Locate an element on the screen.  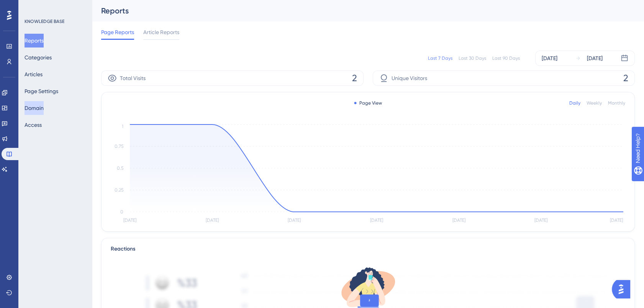
button: Domain is located at coordinates (34, 108).